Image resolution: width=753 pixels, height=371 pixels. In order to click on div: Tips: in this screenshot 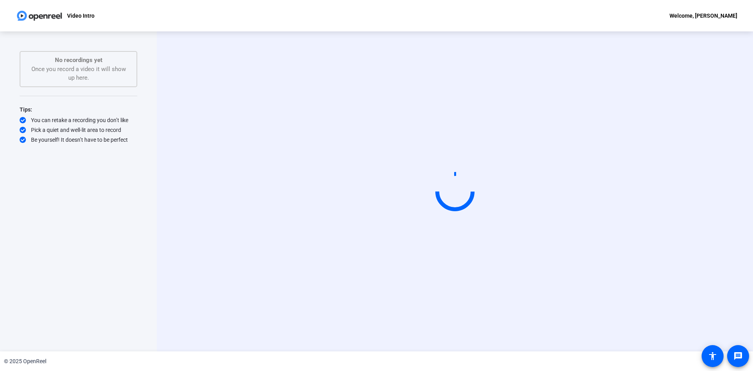, I will do `click(78, 109)`.